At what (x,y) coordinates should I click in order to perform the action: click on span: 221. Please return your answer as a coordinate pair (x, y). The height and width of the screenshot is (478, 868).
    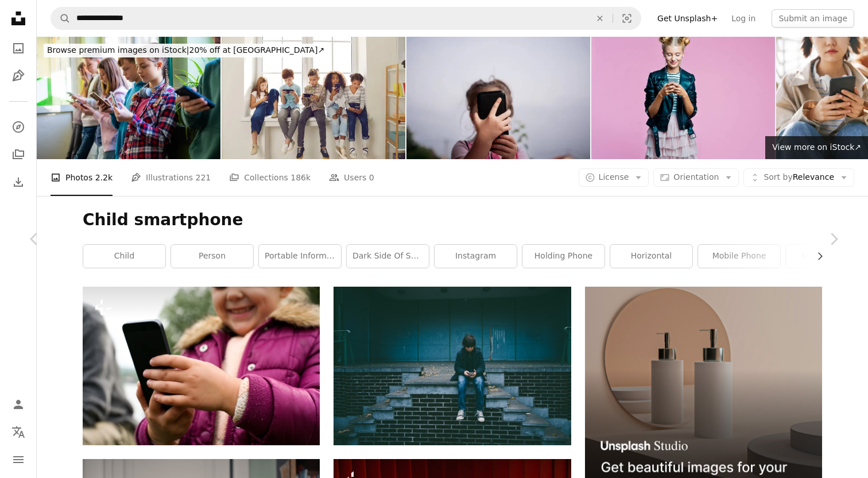
    Looking at the image, I should click on (203, 177).